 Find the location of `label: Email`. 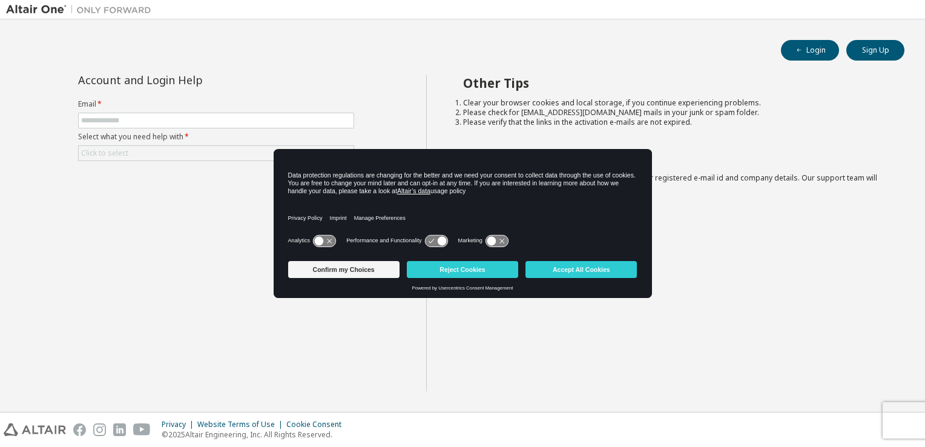

label: Email is located at coordinates (216, 104).